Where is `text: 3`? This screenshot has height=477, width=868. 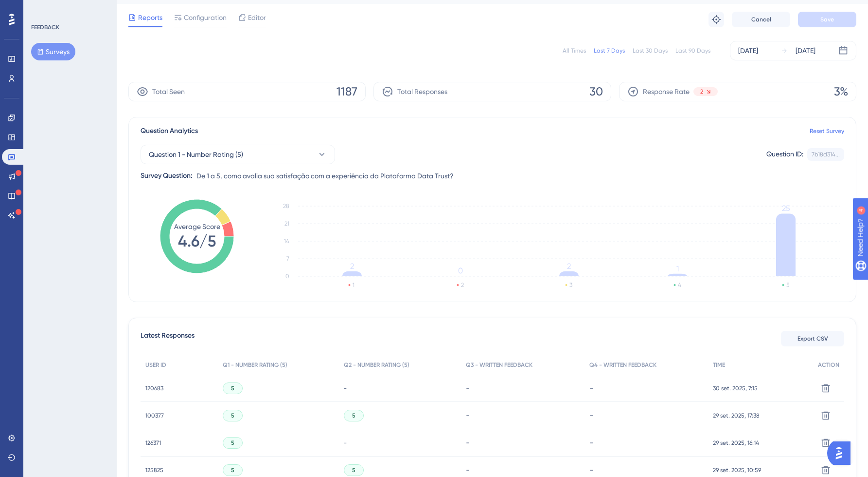
text: 3 is located at coordinates (571, 285).